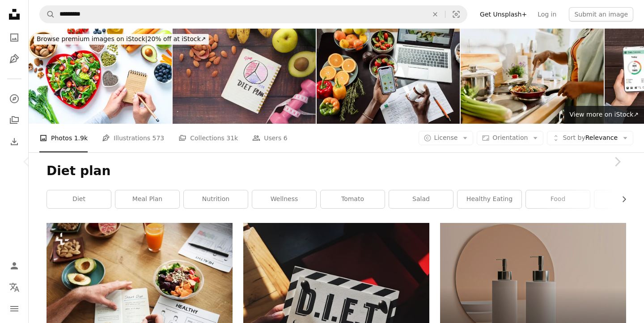 This screenshot has height=323, width=644. I want to click on button: Language, so click(15, 288).